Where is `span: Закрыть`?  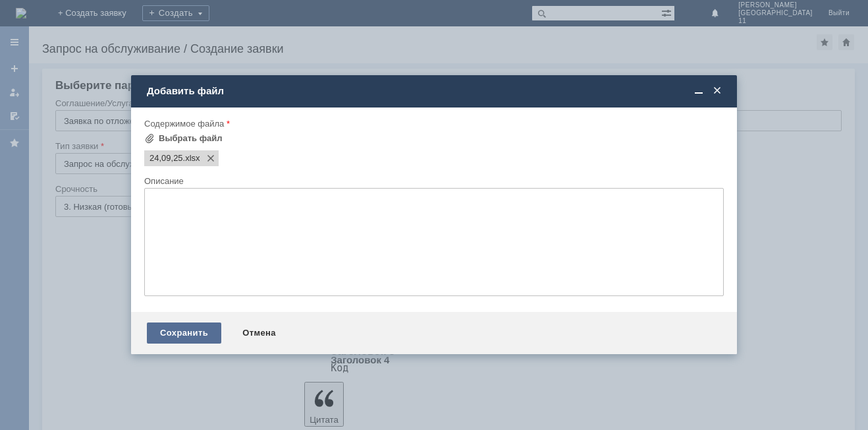 span: Закрыть is located at coordinates (717, 91).